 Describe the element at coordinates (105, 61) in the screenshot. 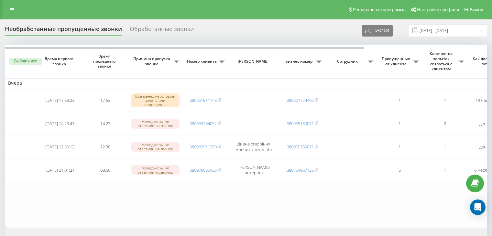

I see `span: Время последнего звонка` at that location.